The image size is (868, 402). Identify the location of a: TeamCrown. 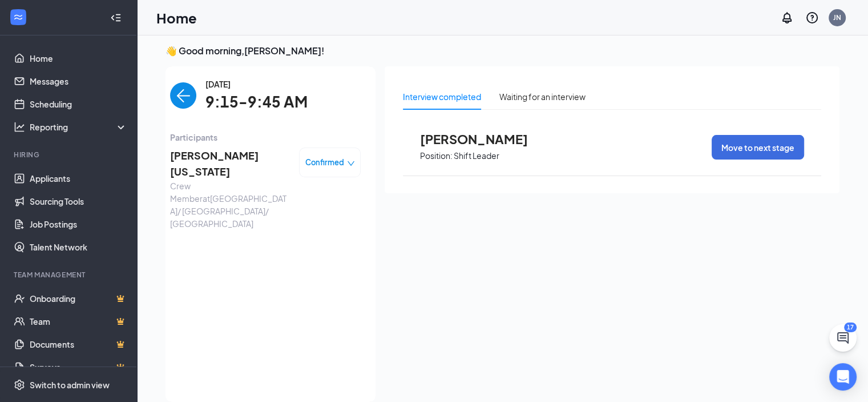
(79, 321).